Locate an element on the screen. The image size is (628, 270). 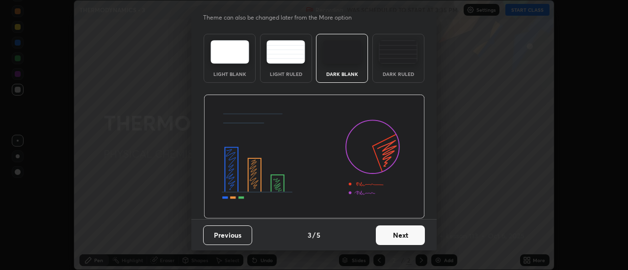
div: Dark Ruled is located at coordinates (398, 74).